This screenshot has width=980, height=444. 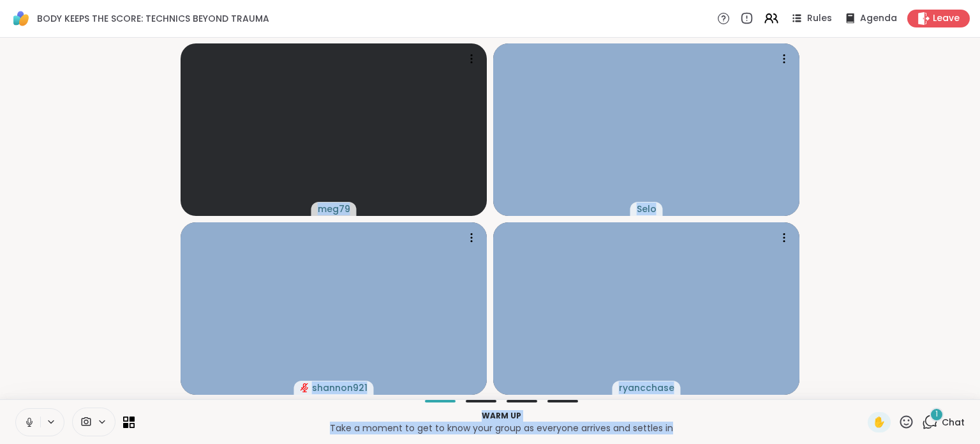 I want to click on img: ShareWell Logomark, so click(x=21, y=19).